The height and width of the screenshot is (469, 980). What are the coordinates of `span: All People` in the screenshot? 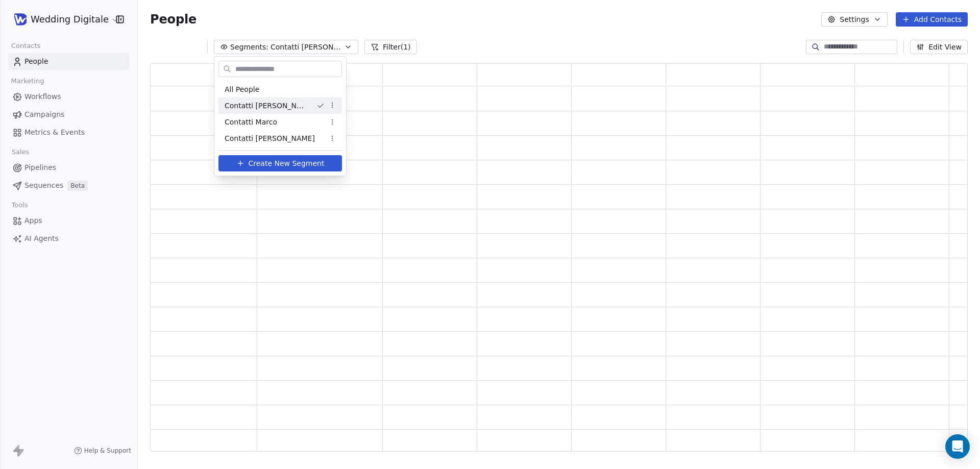 It's located at (242, 90).